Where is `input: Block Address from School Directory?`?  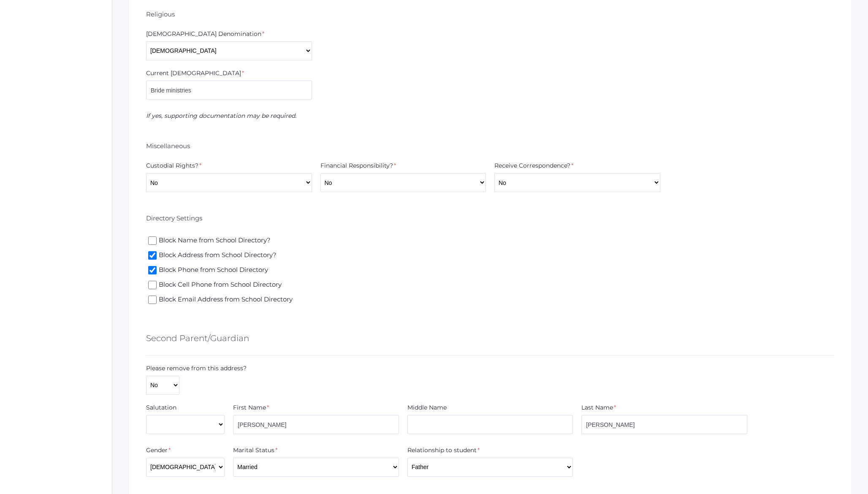 input: Block Address from School Directory? is located at coordinates (152, 256).